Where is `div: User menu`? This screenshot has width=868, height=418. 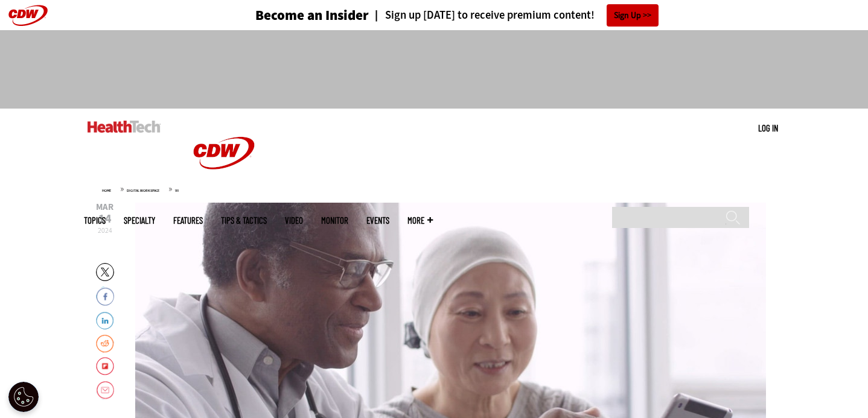
div: User menu is located at coordinates (768, 127).